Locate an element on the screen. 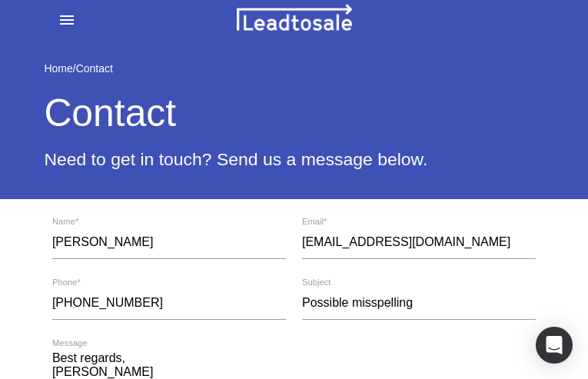 Image resolution: width=588 pixels, height=379 pixels. div: Open Intercom Messenger is located at coordinates (555, 346).